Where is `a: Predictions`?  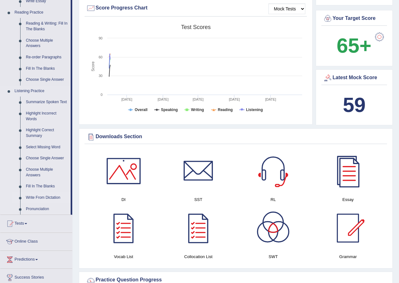 a: Predictions is located at coordinates (36, 259).